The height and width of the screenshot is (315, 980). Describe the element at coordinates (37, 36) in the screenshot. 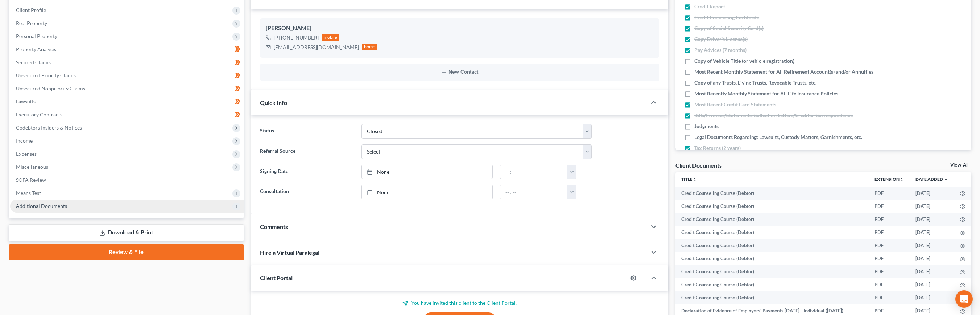

I see `span: Personal Property` at that location.